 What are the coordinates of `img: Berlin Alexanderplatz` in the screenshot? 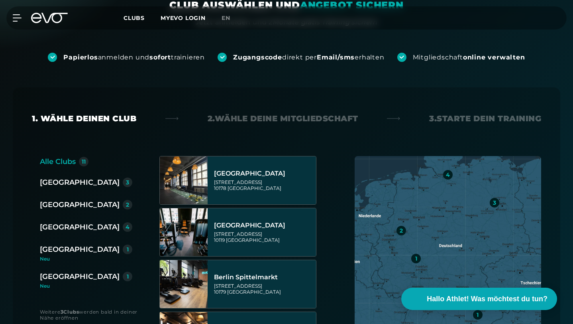 It's located at (184, 180).